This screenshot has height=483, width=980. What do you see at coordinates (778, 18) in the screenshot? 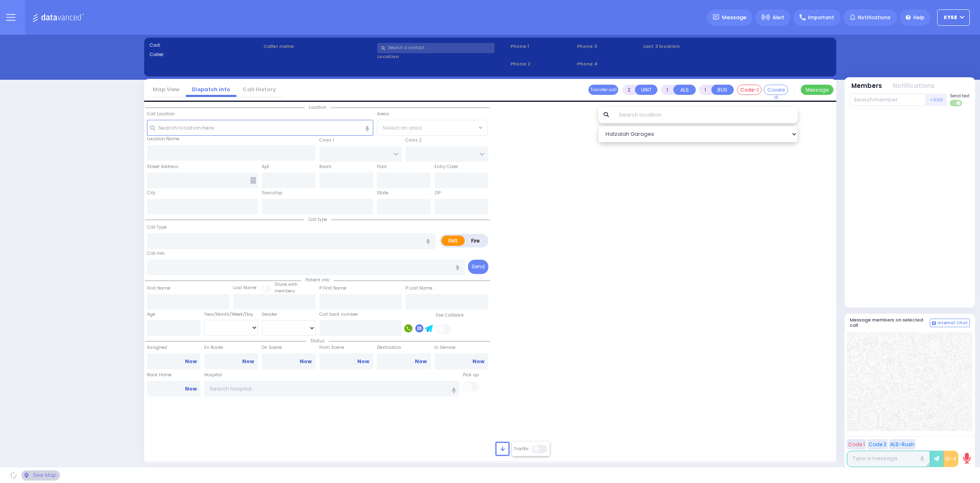
I see `span: Alert` at bounding box center [778, 18].